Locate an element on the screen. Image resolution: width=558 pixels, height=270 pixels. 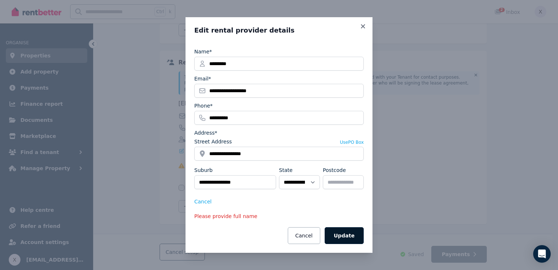
label: Postcode is located at coordinates (334, 170).